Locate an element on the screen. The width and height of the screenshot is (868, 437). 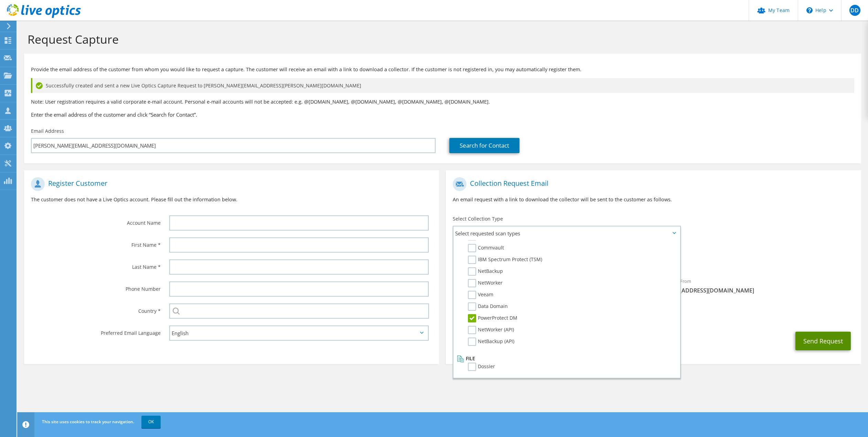
a: Search for Contact is located at coordinates (485, 145).